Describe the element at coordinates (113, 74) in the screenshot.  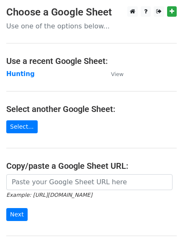
I see `a: View` at that location.